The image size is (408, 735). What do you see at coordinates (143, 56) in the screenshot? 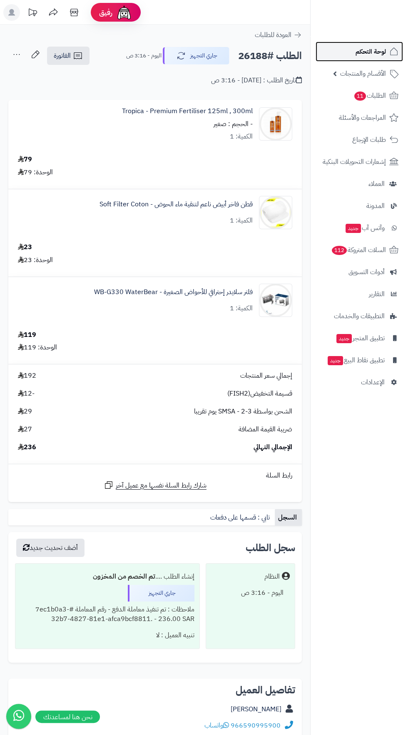
I see `small: اليوم - 3:16 ص` at bounding box center [143, 56].